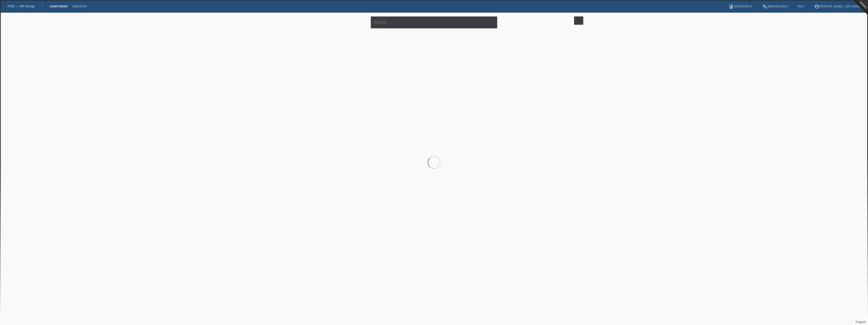  I want to click on i: build, so click(765, 6).